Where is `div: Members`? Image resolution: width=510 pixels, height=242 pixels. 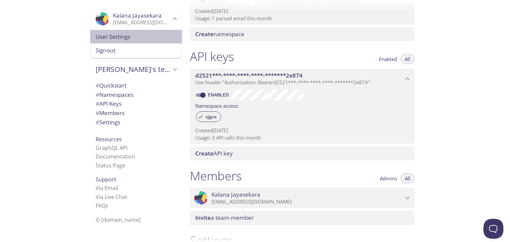 div: Members is located at coordinates (136, 113).